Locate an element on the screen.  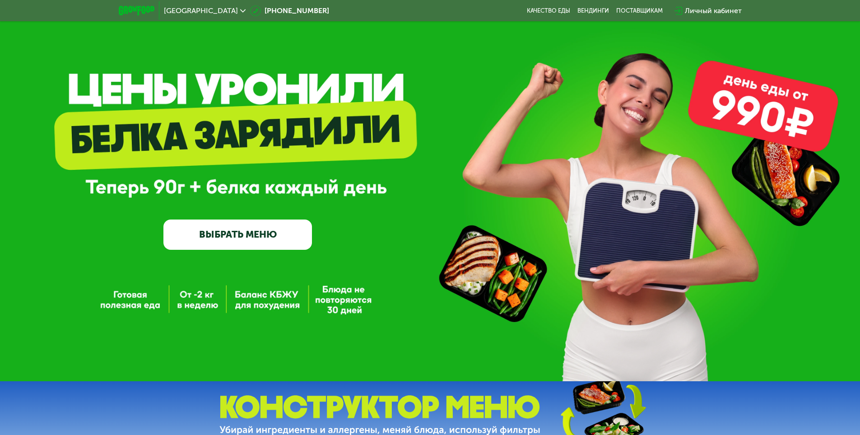
a: Вендинги is located at coordinates (593, 11).